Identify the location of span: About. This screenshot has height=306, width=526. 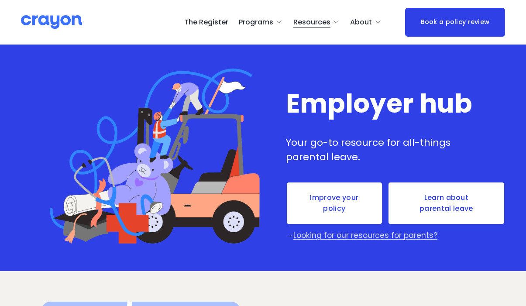
(361, 22).